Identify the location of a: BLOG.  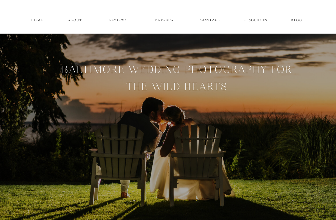
(297, 19).